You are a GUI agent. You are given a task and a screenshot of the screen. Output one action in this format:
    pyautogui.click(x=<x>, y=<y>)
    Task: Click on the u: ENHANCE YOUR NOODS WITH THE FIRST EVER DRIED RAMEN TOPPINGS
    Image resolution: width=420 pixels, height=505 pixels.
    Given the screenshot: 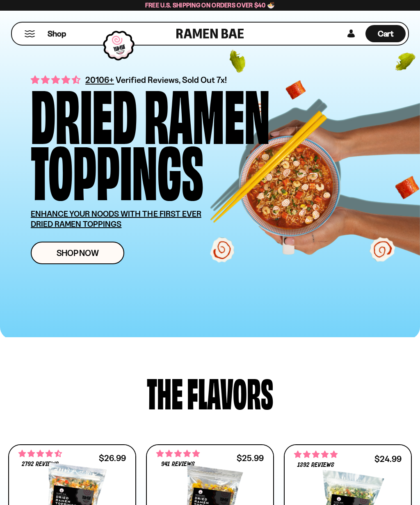 What is the action you would take?
    pyautogui.click(x=116, y=219)
    